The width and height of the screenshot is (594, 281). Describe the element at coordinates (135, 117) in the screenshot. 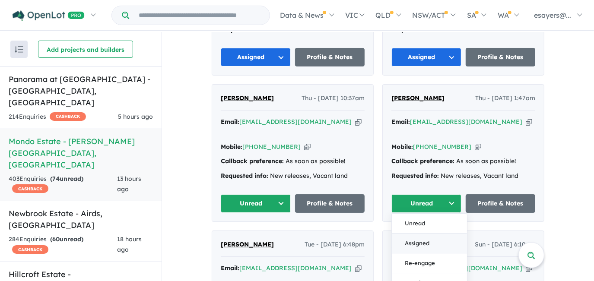

I see `span: 5 hours ago` at that location.